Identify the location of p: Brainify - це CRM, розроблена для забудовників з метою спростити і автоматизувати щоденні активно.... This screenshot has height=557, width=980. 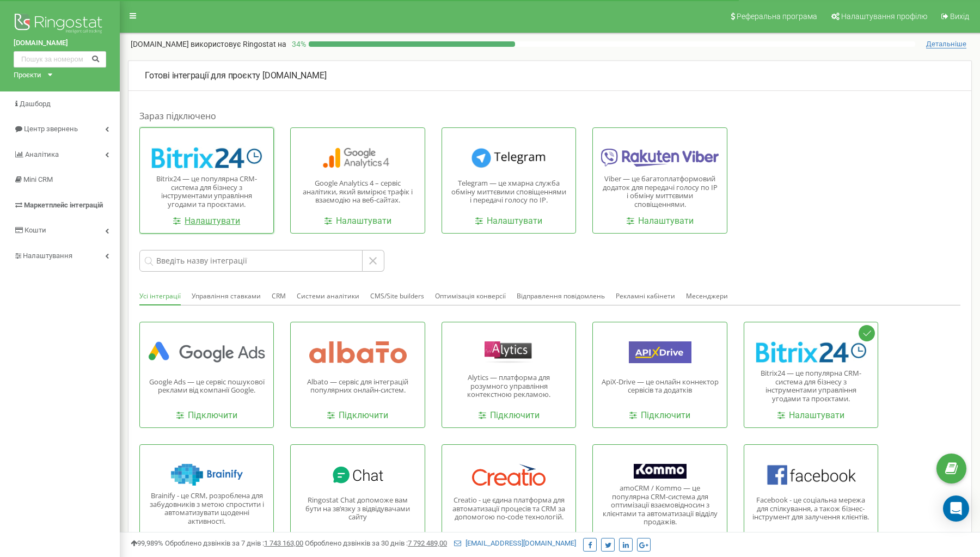
(206, 508).